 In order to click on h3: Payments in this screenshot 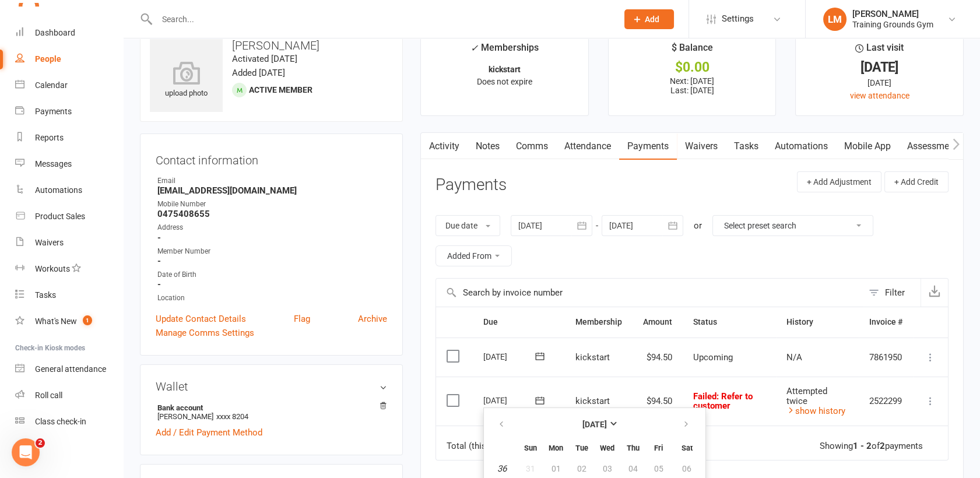, I will do `click(471, 185)`.